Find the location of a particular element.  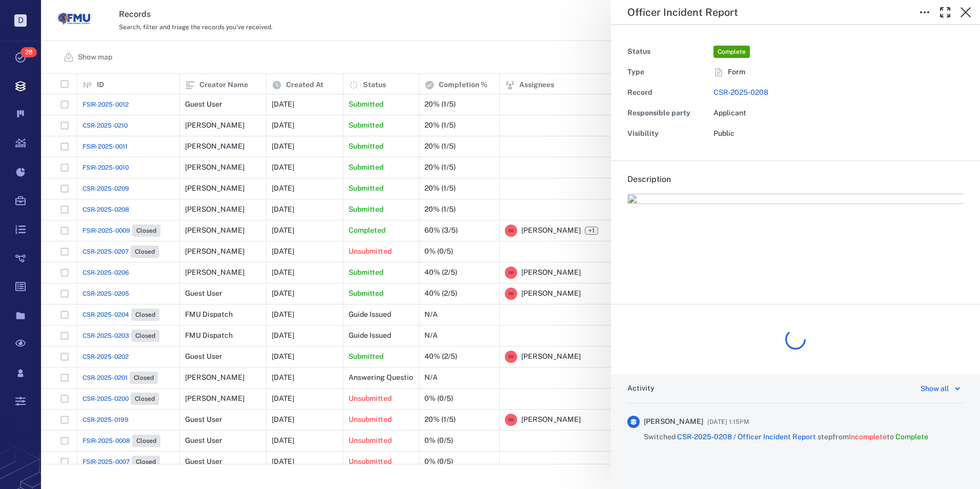

div: Show all is located at coordinates (934, 389).